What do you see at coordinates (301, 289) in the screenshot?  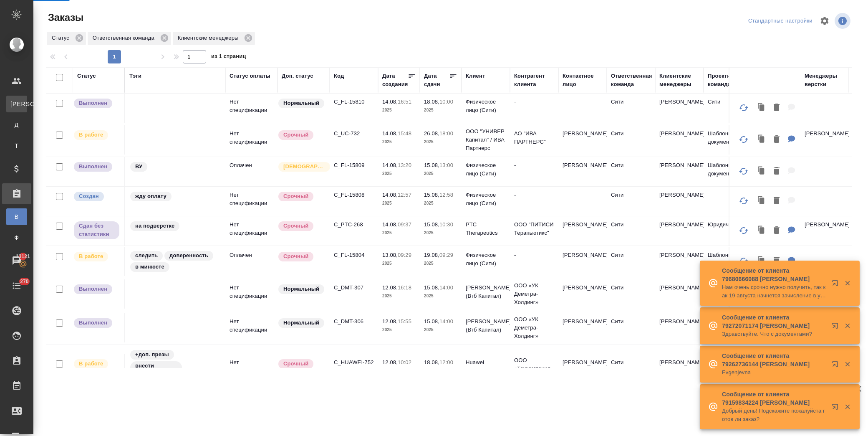 I see `p: Нормальный` at bounding box center [301, 289].